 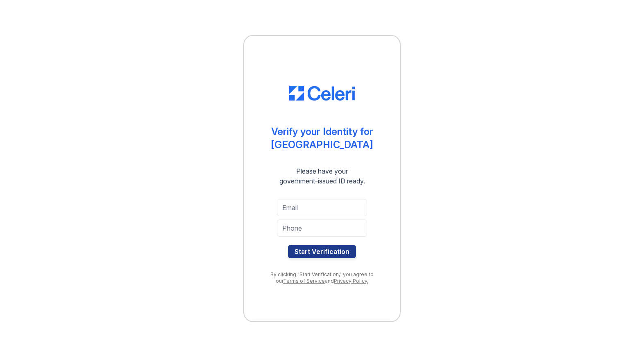 What do you see at coordinates (322, 251) in the screenshot?
I see `button: Start Verification` at bounding box center [322, 251].